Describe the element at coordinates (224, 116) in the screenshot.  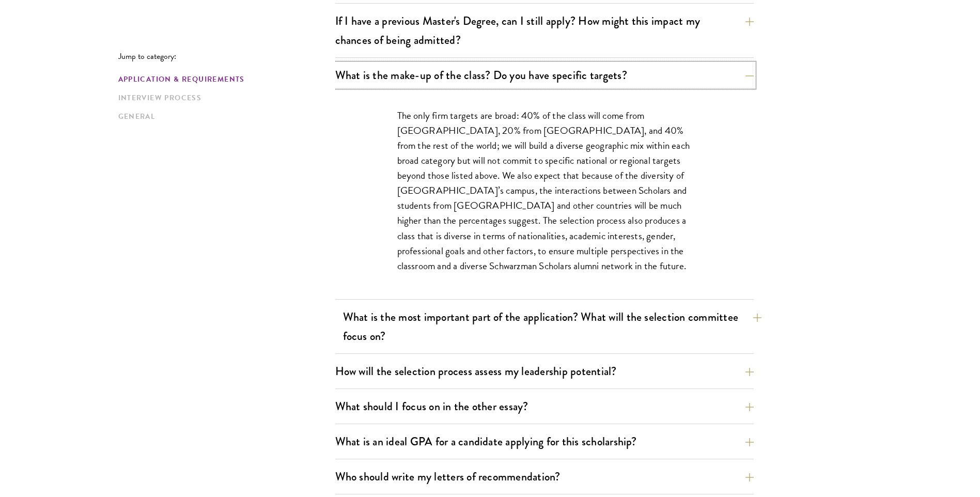
I see `a: General` at that location.